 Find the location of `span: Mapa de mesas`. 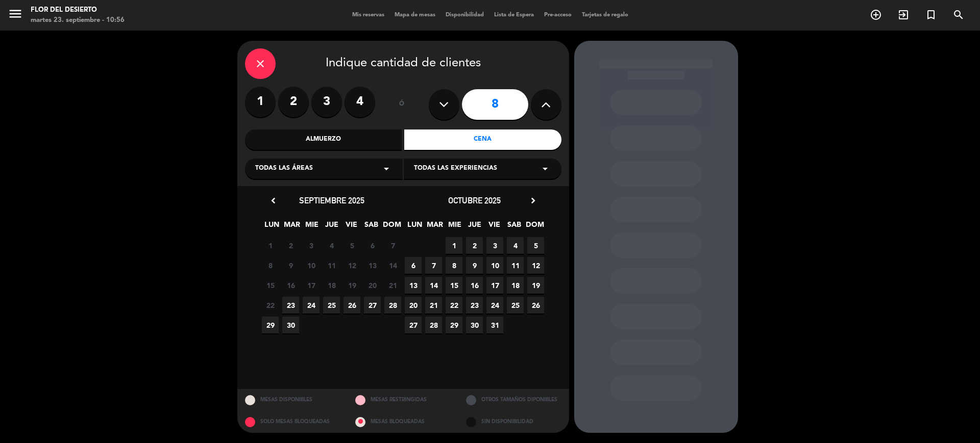

span: Mapa de mesas is located at coordinates (415, 15).